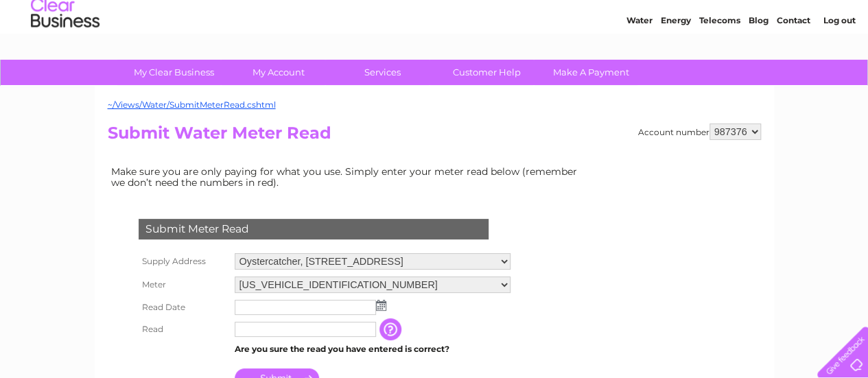 Image resolution: width=868 pixels, height=378 pixels. I want to click on span: 0333 014 3131, so click(657, 15).